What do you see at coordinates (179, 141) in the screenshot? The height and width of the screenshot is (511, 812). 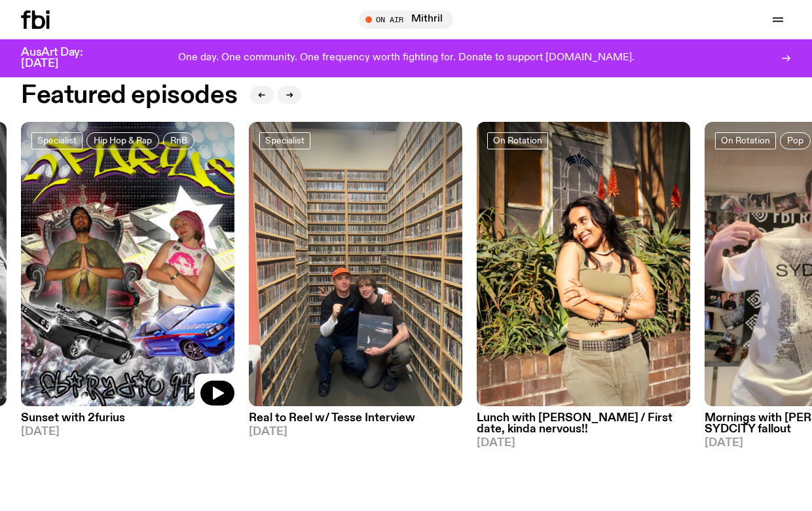 I see `a: RnB` at bounding box center [179, 141].